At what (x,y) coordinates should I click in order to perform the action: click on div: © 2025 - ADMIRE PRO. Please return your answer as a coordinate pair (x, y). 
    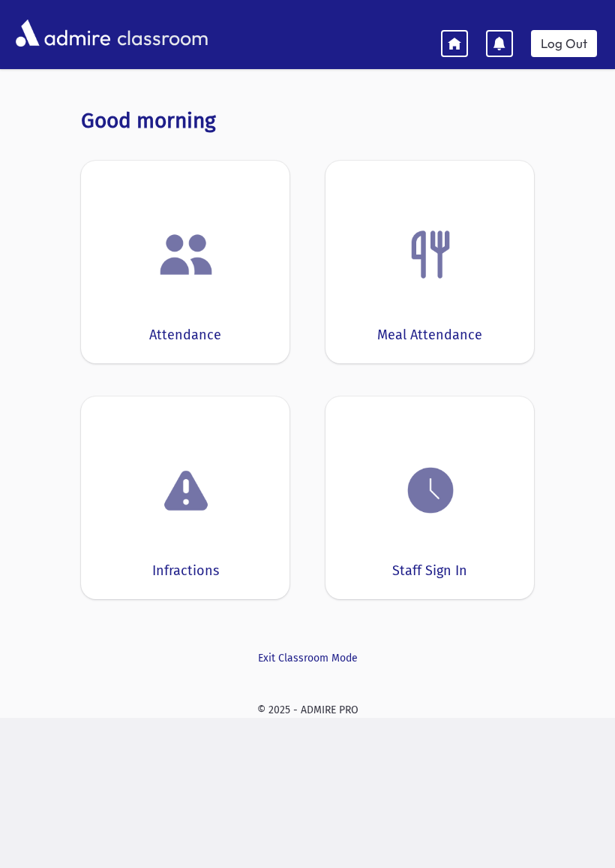
    Looking at the image, I should click on (308, 710).